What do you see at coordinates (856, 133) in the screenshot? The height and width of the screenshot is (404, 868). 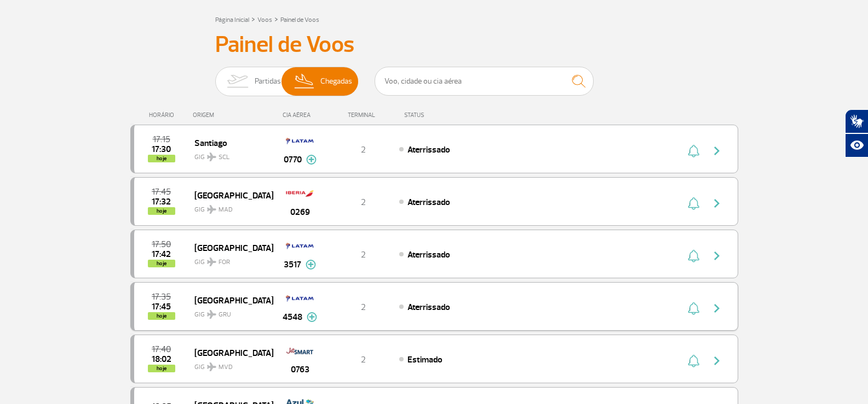 I see `div: Plugin de acessibilidade da Hand Talk.` at bounding box center [856, 133].